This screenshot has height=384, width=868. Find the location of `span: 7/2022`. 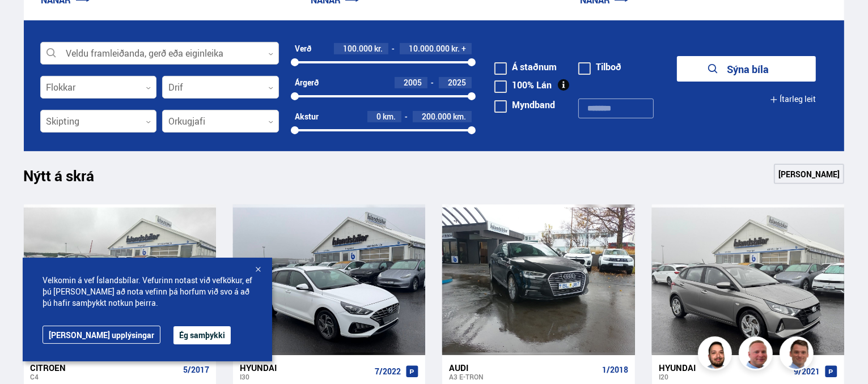

span: 7/2022 is located at coordinates (388, 372).